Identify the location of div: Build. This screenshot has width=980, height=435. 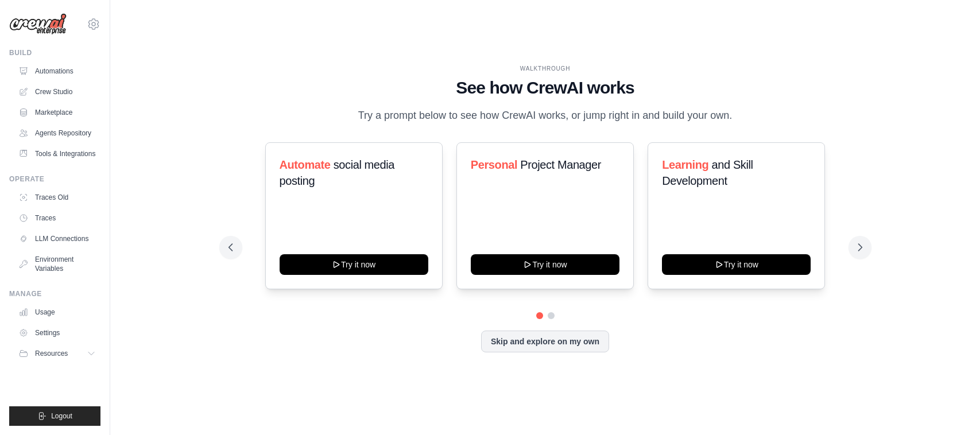
(55, 53).